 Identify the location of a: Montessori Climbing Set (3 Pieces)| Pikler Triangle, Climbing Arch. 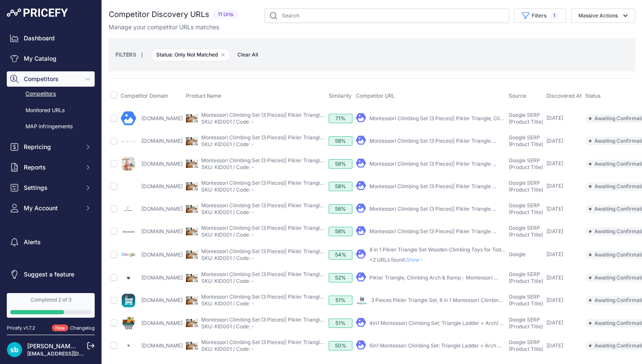
(448, 118).